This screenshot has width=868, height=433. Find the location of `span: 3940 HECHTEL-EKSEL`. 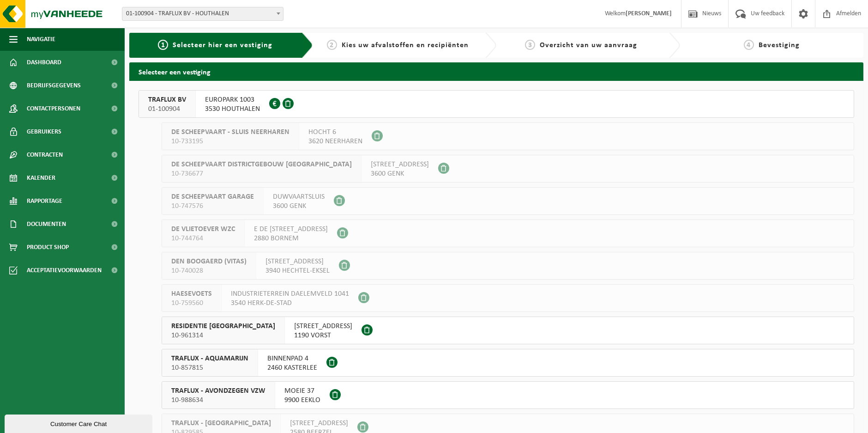

span: 3940 HECHTEL-EKSEL is located at coordinates (297, 270).